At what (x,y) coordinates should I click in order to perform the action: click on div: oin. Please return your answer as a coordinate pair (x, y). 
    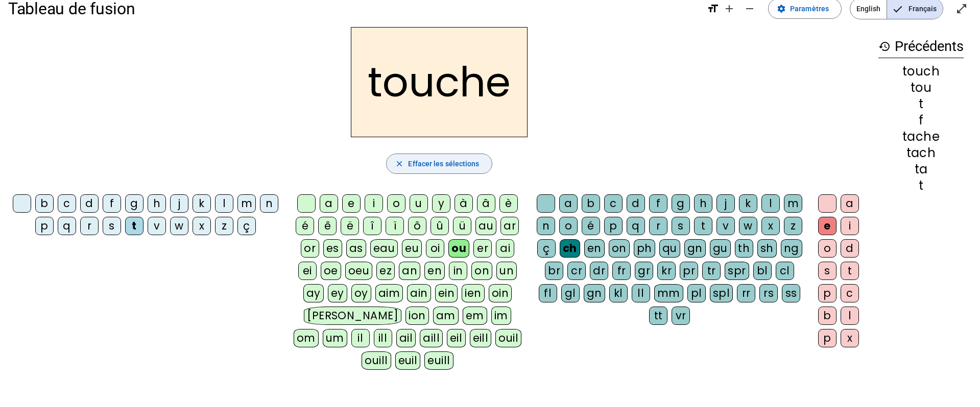
    Looking at the image, I should click on (500, 294).